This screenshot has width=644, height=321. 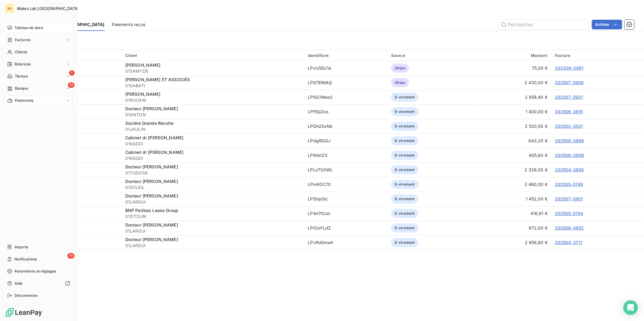 I want to click on td: 2 858,40 €, so click(x=513, y=97).